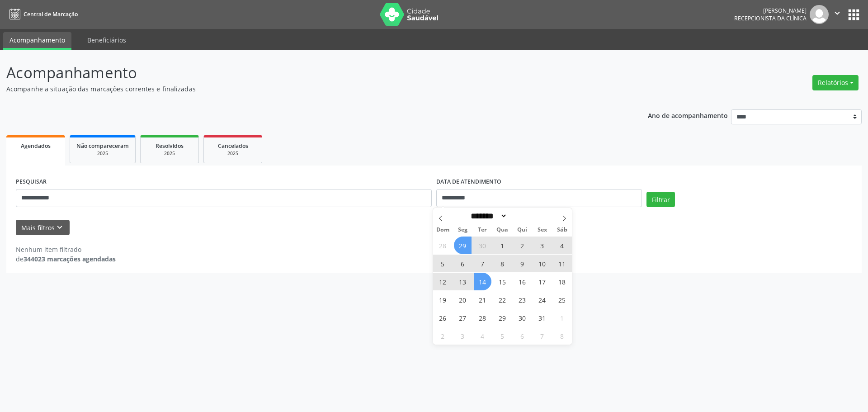 This screenshot has width=868, height=412. I want to click on span: Setembro 30, 2025, so click(482, 245).